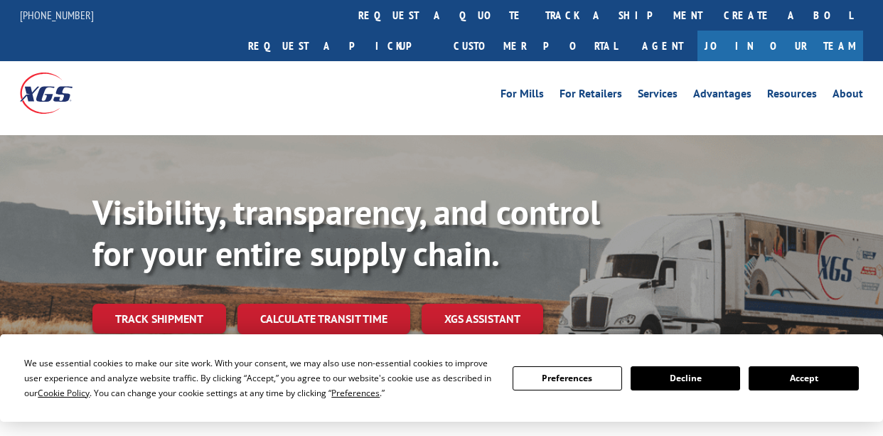  Describe the element at coordinates (346, 232) in the screenshot. I see `b: Visibility, transparency, and control for your entire supply chain.` at that location.